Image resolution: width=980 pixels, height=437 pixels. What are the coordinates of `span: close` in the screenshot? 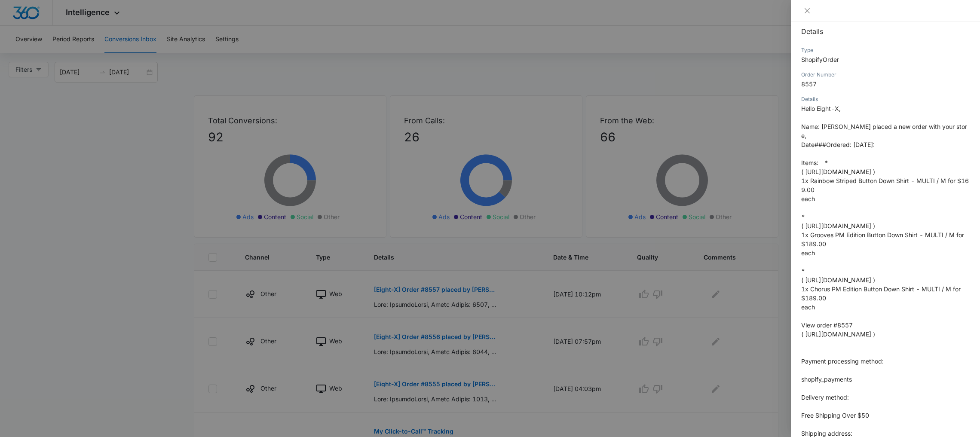 It's located at (807, 11).